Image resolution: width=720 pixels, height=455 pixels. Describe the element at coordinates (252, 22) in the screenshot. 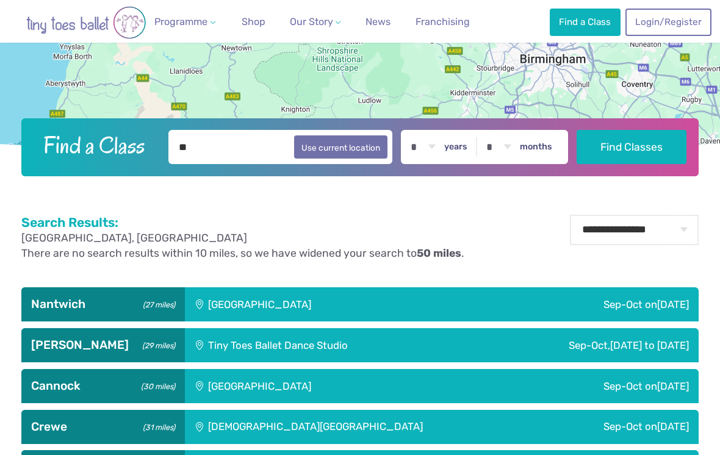

I see `a: Shop` at that location.